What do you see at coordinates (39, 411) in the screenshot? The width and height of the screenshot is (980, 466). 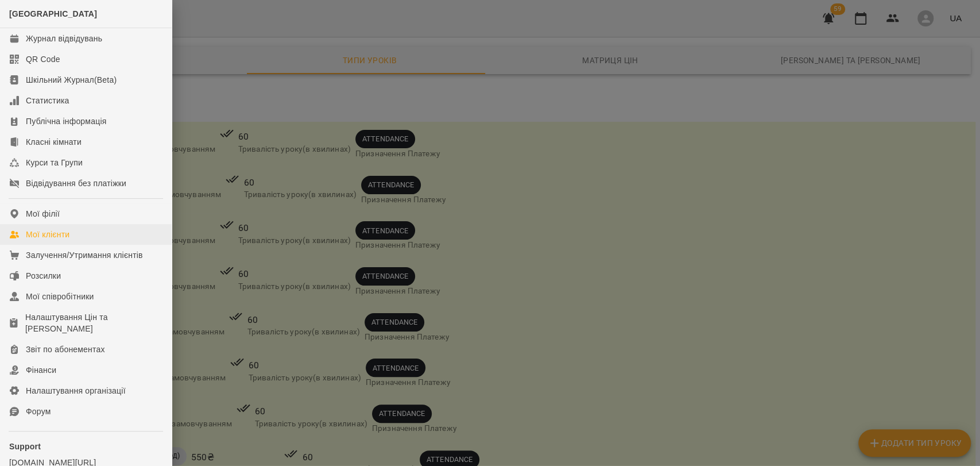 I see `div: Форум` at bounding box center [39, 411].